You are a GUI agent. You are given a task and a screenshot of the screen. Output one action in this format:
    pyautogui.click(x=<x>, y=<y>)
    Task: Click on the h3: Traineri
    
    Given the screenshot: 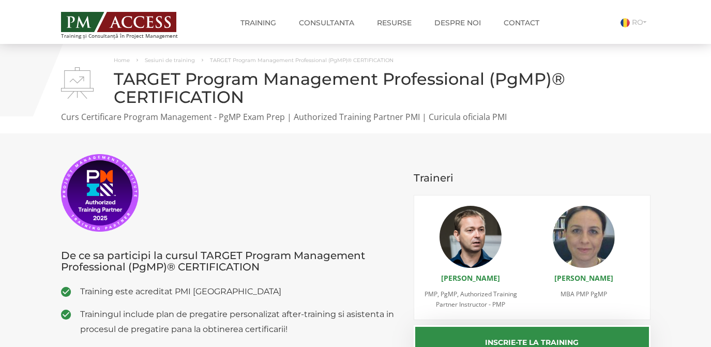 What is the action you would take?
    pyautogui.click(x=532, y=178)
    